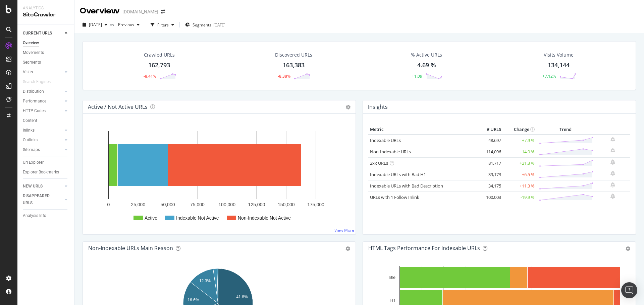  Describe the element at coordinates (30, 120) in the screenshot. I see `div: Content` at that location.